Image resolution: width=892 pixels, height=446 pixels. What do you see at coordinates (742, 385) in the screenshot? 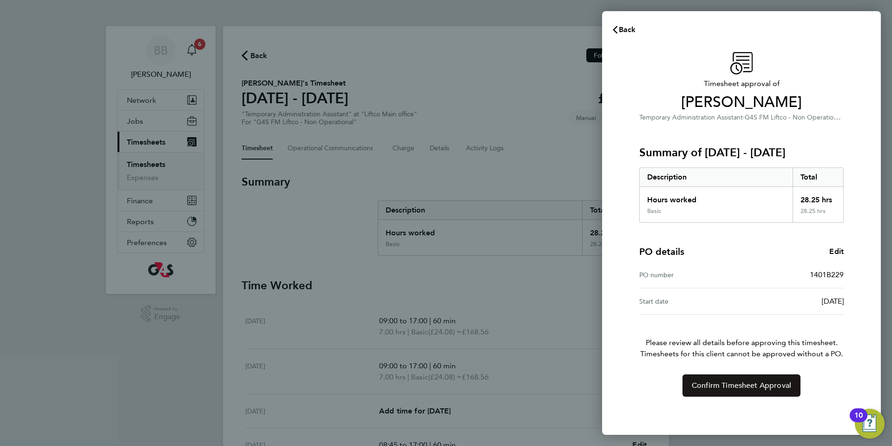
I see `span: Confirm Timesheet Approval` at bounding box center [742, 385].